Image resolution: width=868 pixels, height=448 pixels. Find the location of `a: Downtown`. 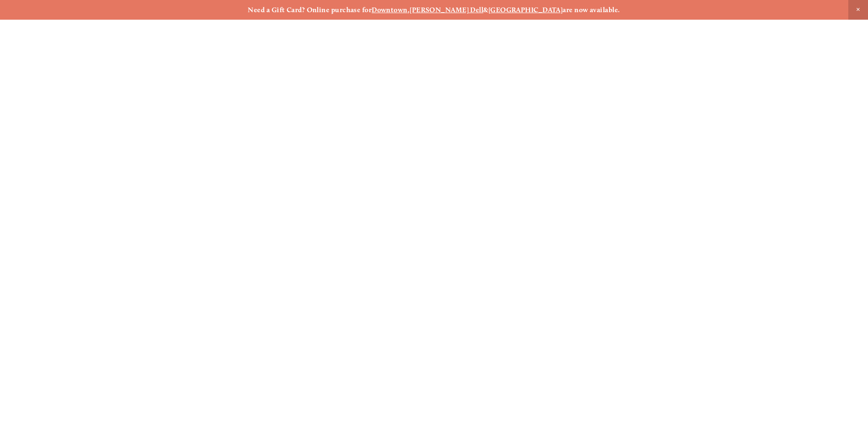

a: Downtown is located at coordinates (389, 10).